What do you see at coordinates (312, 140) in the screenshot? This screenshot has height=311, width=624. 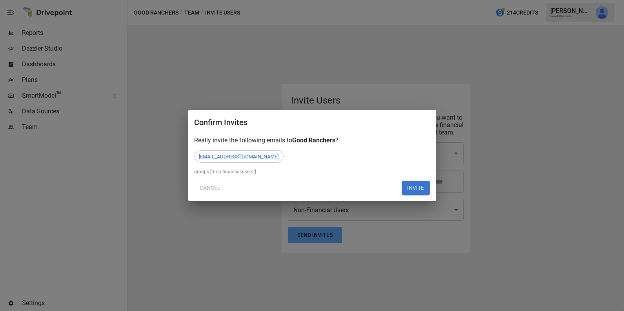 I see `div: Really invite the following emails to ?` at bounding box center [312, 140].